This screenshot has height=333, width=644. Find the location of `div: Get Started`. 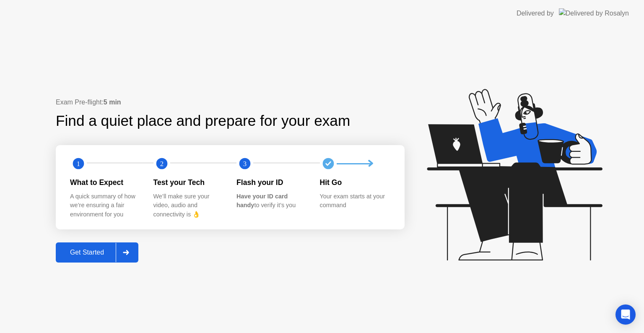

div: Get Started is located at coordinates (87, 253).